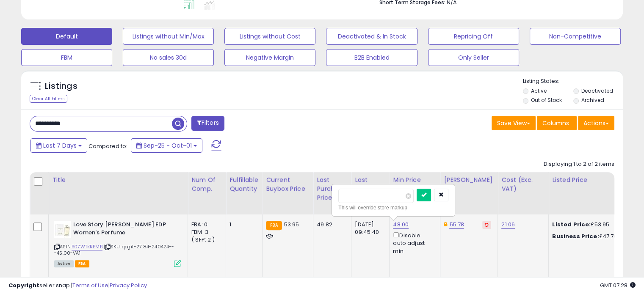  I want to click on div: Last Purchase Price, so click(332, 189).